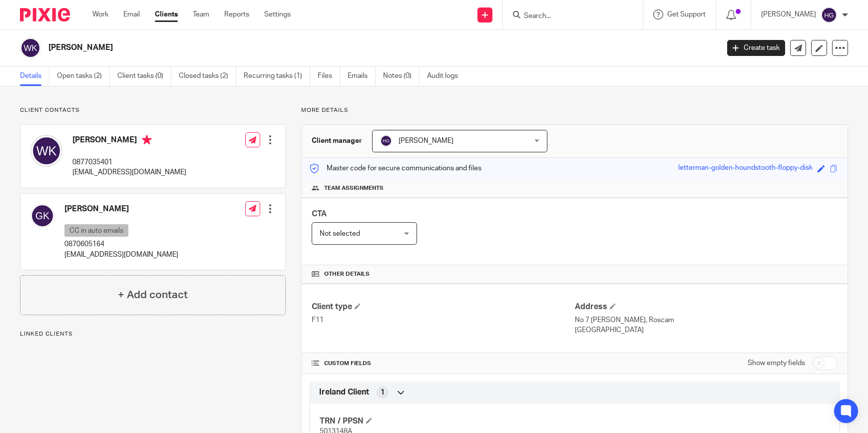 The height and width of the screenshot is (433, 868). I want to click on a: Clients, so click(166, 14).